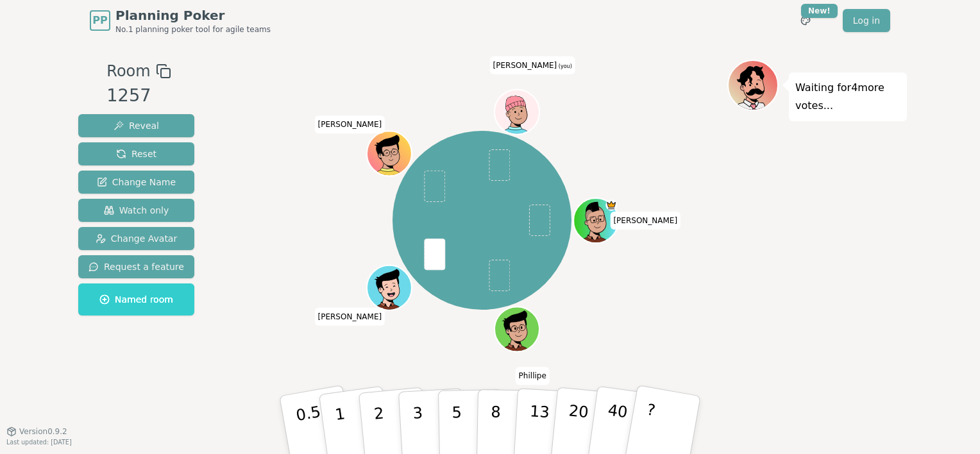  Describe the element at coordinates (806, 20) in the screenshot. I see `button: New!` at that location.